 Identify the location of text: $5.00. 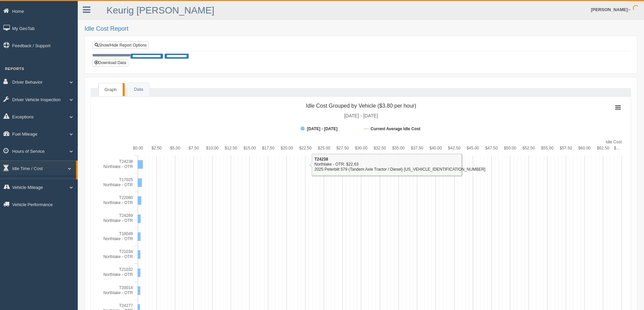
(175, 149).